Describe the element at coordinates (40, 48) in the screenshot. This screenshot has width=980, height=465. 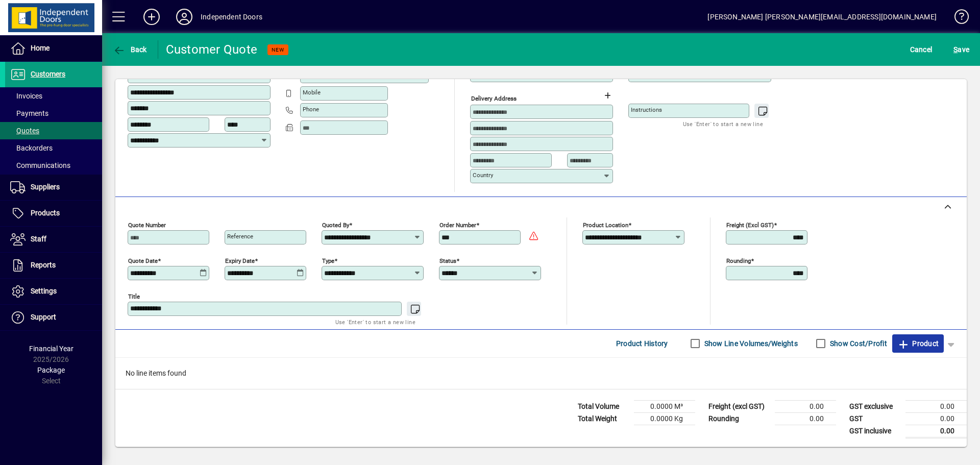
I see `span: Home` at that location.